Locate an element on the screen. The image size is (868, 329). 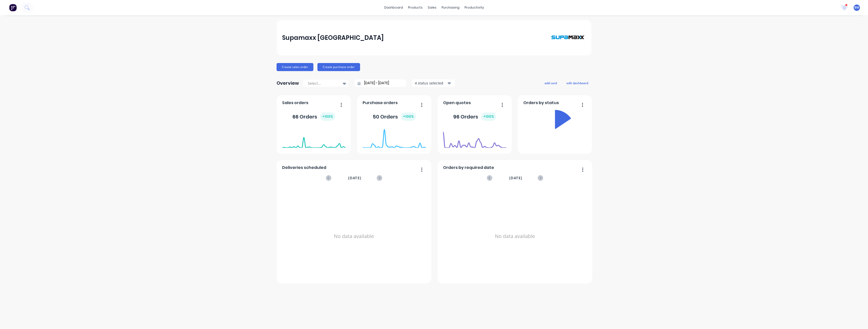
div: Overview is located at coordinates (288, 83).